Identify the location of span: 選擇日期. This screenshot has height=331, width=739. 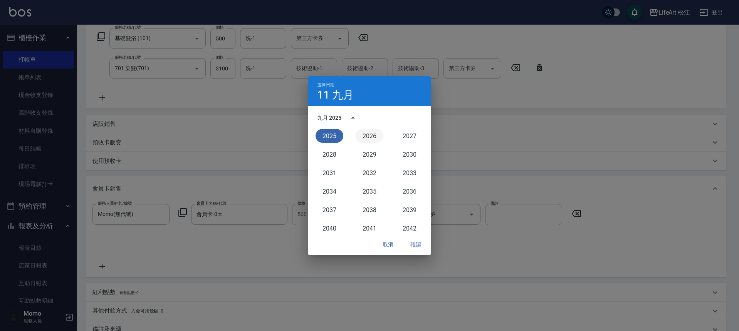
(326, 85).